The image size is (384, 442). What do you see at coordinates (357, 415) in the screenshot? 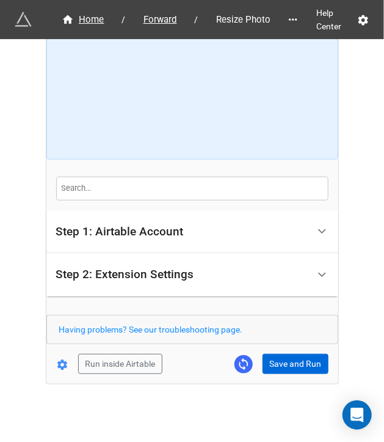
I see `div: Open Intercom Messenger` at bounding box center [357, 415].